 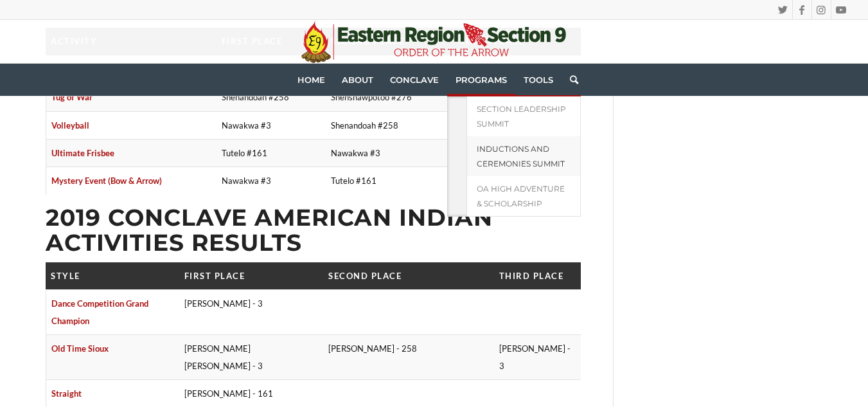 I want to click on span: Programs, so click(x=481, y=79).